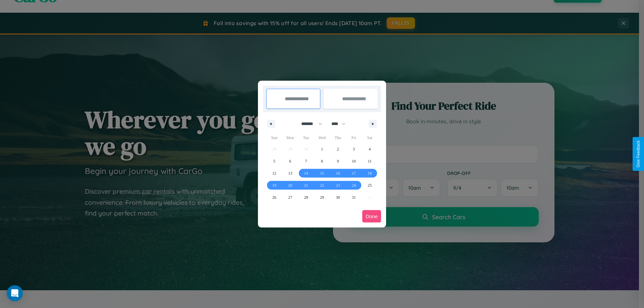 Image resolution: width=644 pixels, height=308 pixels. Describe the element at coordinates (369, 150) in the screenshot. I see `button: 4` at that location.